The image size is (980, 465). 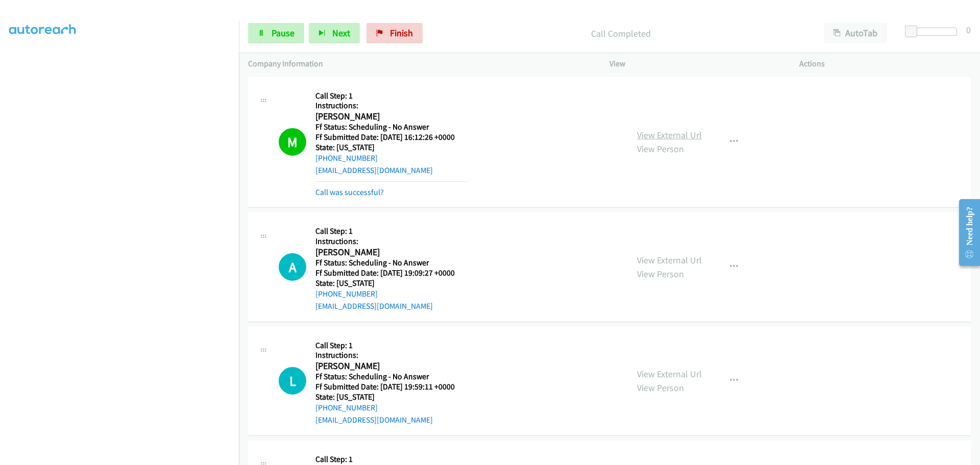 I want to click on h1: M, so click(x=292, y=142).